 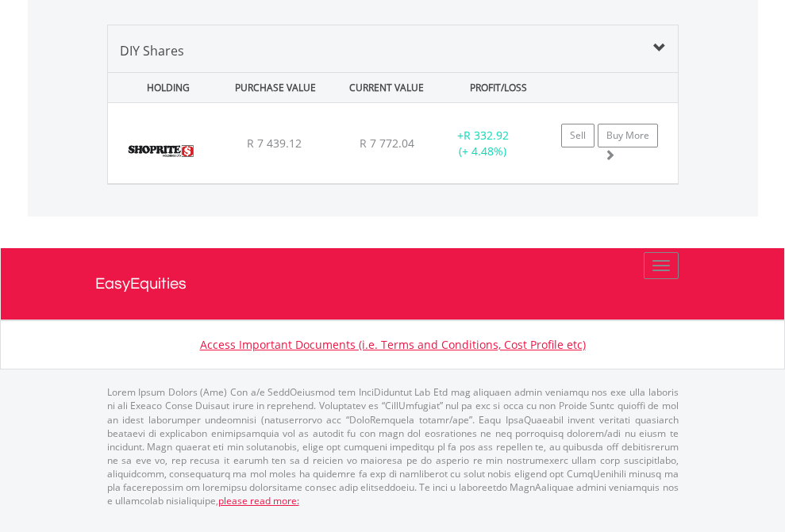 I want to click on a: please read more:, so click(x=259, y=501).